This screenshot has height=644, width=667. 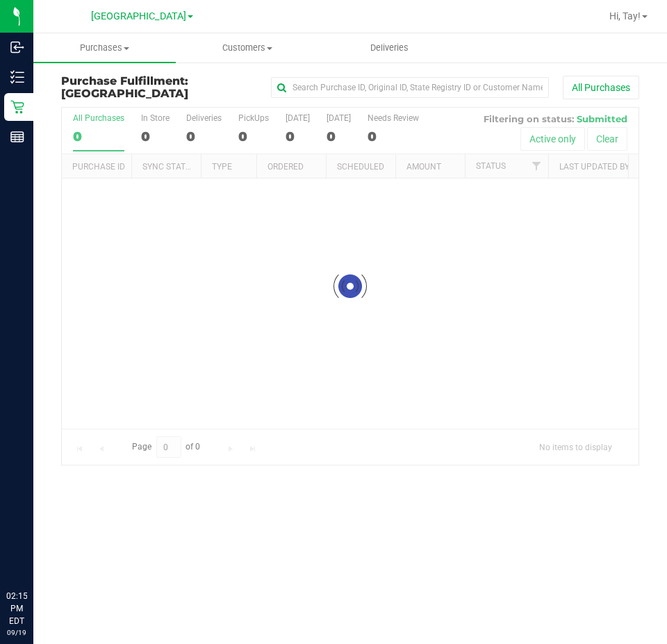 What do you see at coordinates (104, 48) in the screenshot?
I see `a: Purchases` at bounding box center [104, 48].